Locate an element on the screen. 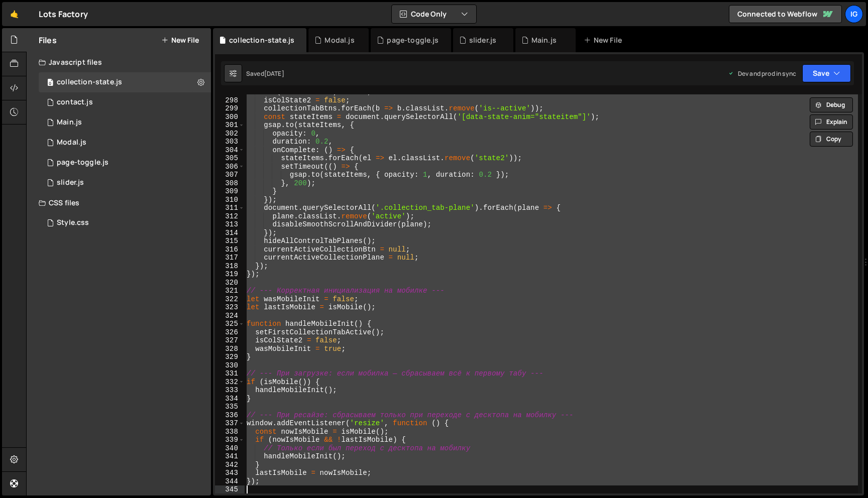 This screenshot has width=868, height=498. div: contact.js is located at coordinates (75, 102).